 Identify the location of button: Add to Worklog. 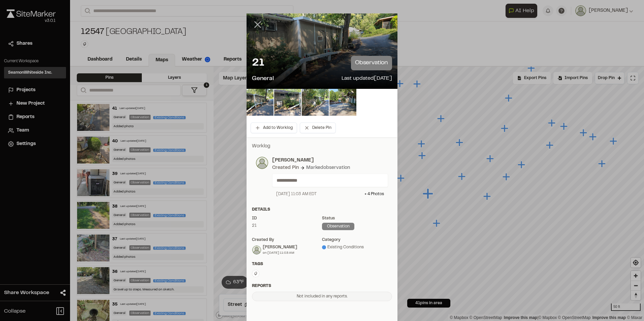
(274, 128).